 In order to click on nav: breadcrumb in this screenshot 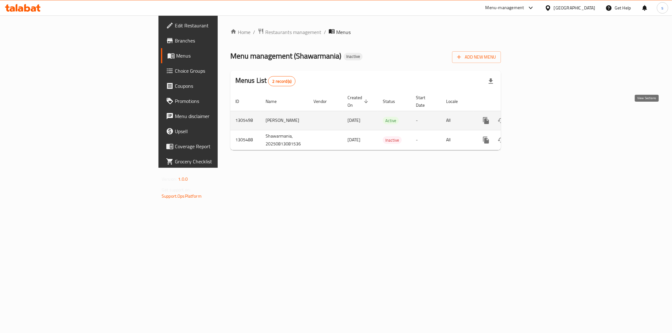, I will do `click(365, 32)`.